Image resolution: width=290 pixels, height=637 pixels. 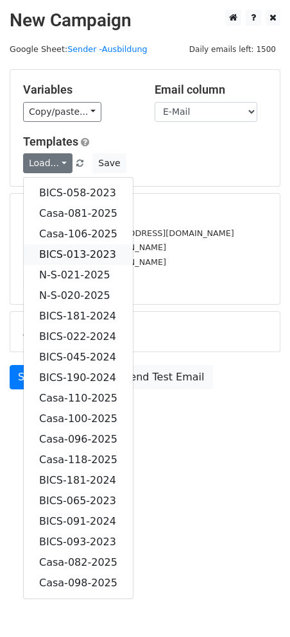 What do you see at coordinates (78, 583) in the screenshot?
I see `a: Casa-098-2025` at bounding box center [78, 583].